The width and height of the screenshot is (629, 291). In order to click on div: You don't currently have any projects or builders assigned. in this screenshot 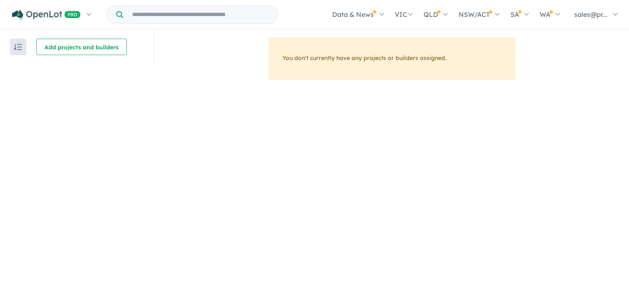, I will do `click(392, 58)`.